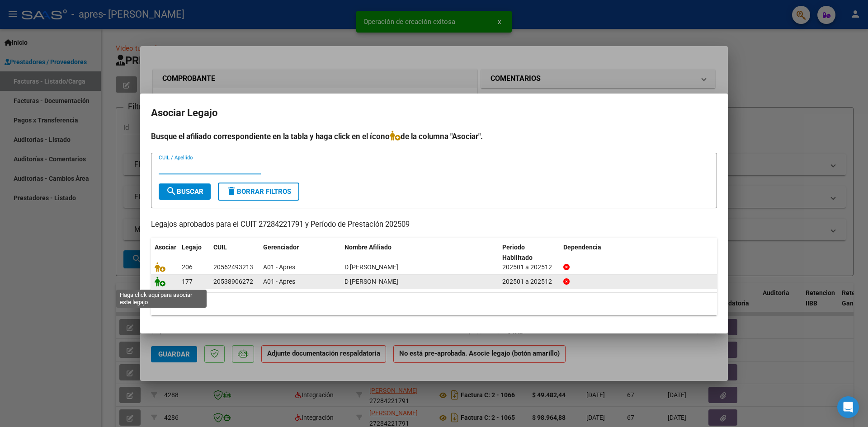  I want to click on datatable-header-cell: Gerenciador, so click(301, 253).